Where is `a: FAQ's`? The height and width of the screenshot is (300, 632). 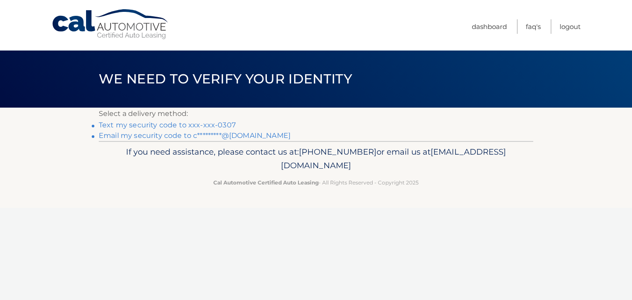
a: FAQ's is located at coordinates (533, 26).